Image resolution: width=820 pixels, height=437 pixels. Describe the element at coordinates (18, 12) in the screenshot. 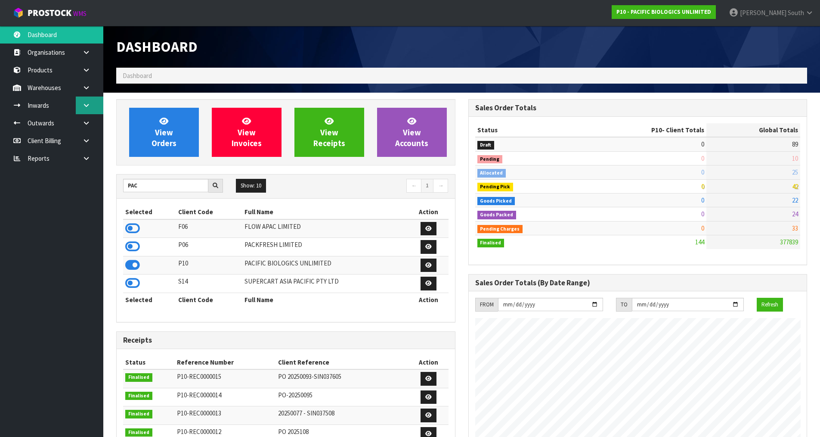

I see `img: cube-alt.png` at that location.